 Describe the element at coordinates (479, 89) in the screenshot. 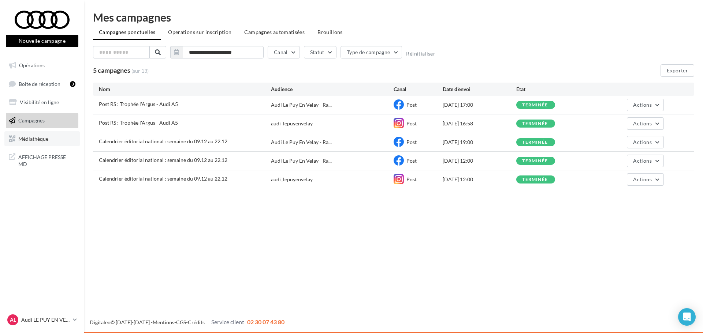

I see `div: Date d'envoi` at that location.